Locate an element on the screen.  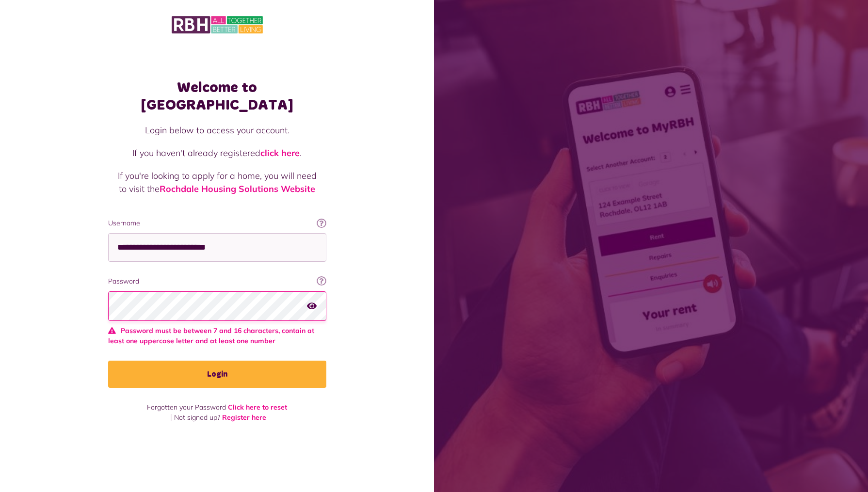
img: MyRBH is located at coordinates (217, 25).